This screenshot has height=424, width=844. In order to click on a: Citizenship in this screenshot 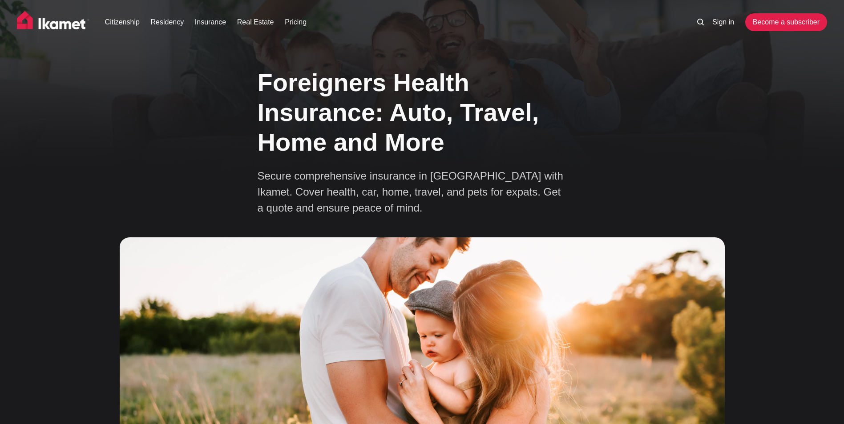, I will do `click(122, 22)`.